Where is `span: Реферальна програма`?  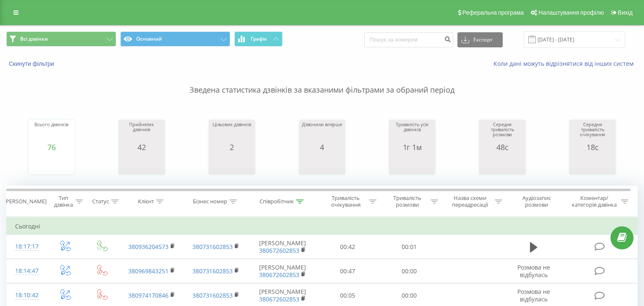
span: Реферальна програма is located at coordinates (493, 12).